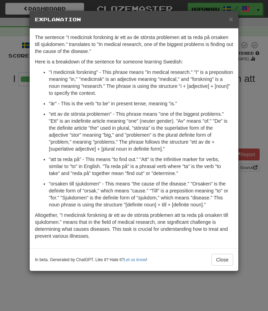  I want to click on p: "ett av de största problemen" - This phrase means "one of the biggest problems." "Ett" is an inde..., so click(141, 131).